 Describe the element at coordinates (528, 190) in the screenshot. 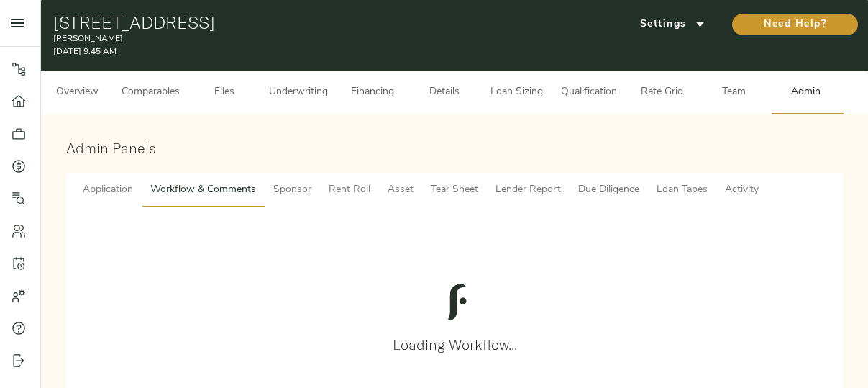

I see `span: Lender Report` at that location.